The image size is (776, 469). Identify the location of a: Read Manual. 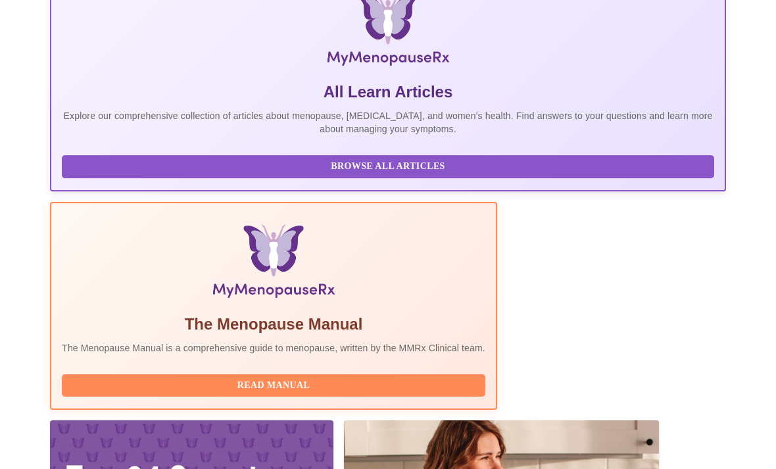
(275, 384).